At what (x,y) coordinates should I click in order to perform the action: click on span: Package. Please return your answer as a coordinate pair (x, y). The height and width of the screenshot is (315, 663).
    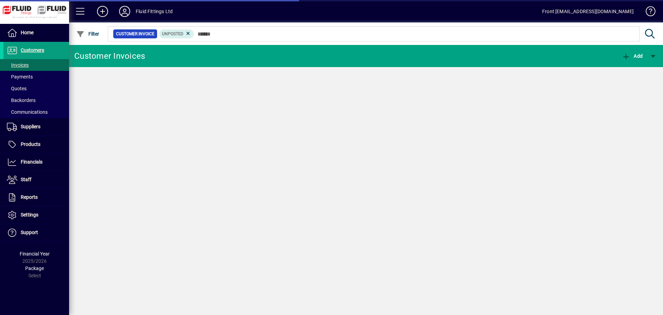
    Looking at the image, I should click on (35, 268).